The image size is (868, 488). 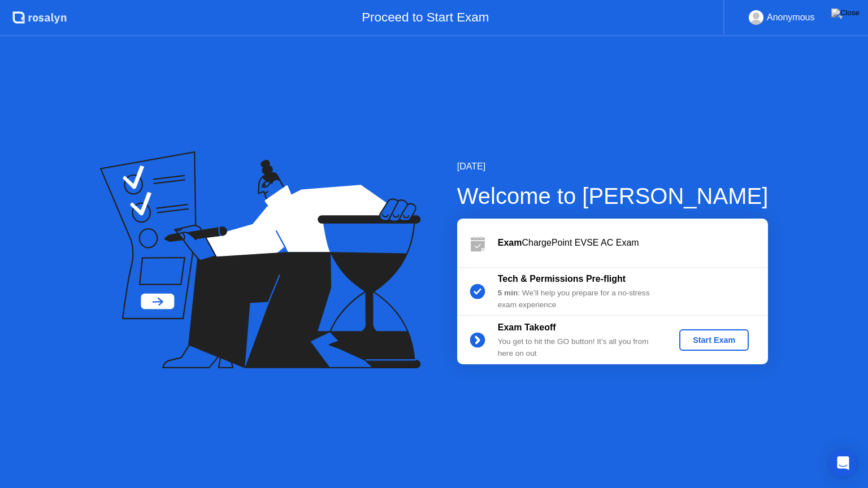 I want to click on div: : We’ll help you prepare for a no-stress exam experience, so click(x=579, y=299).